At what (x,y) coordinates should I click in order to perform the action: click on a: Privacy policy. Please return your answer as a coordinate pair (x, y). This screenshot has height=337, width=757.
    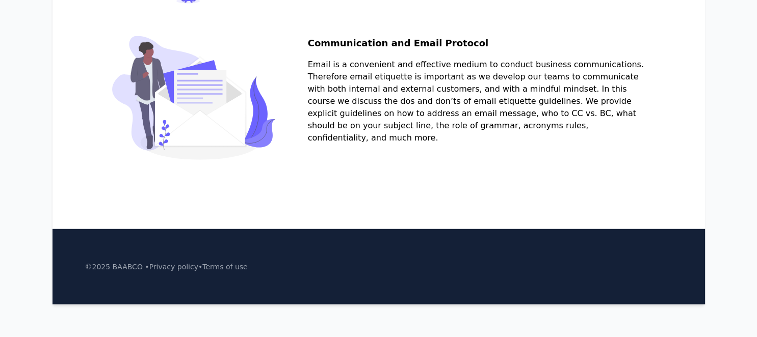
    Looking at the image, I should click on (174, 267).